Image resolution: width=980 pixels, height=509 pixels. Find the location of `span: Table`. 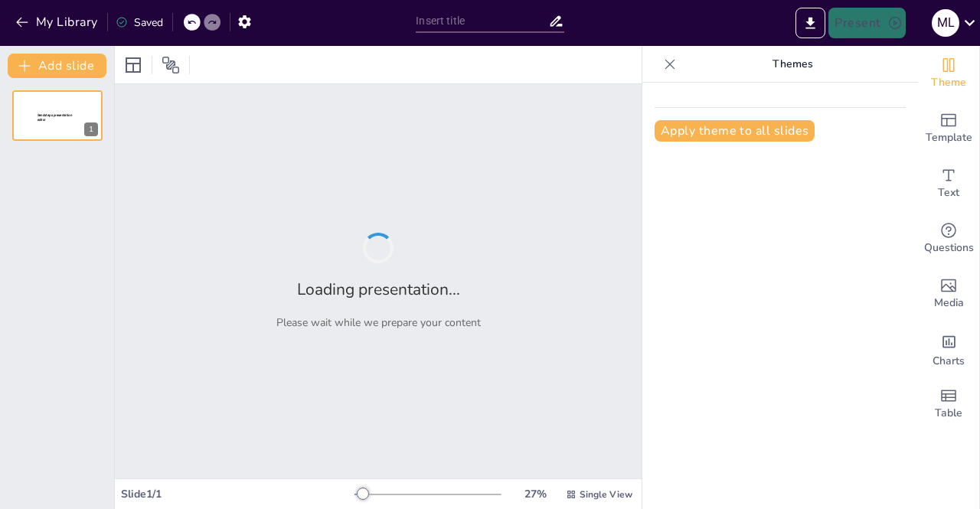

span: Table is located at coordinates (949, 413).